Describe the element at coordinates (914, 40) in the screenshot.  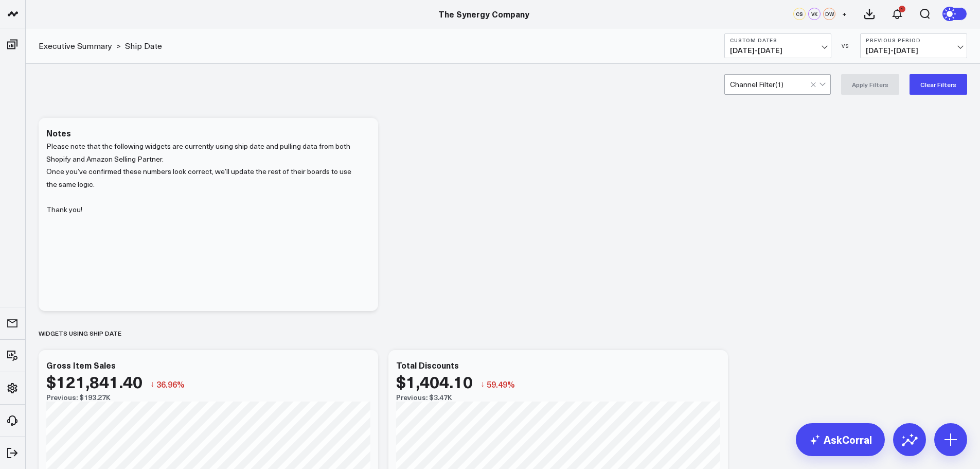
I see `b: Previous Period` at that location.